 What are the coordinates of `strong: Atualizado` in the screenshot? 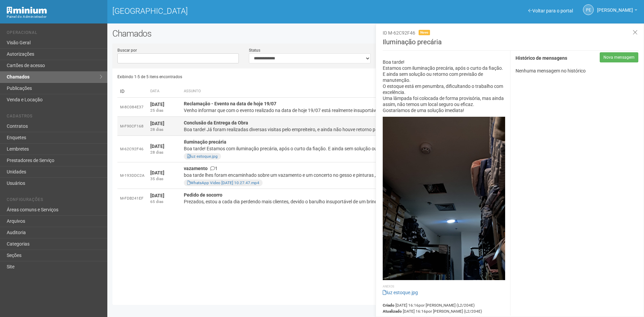 It's located at (392, 311).